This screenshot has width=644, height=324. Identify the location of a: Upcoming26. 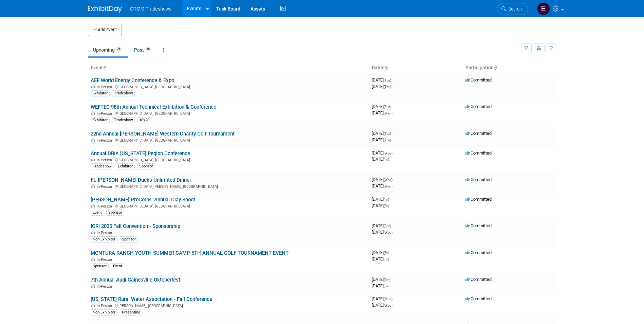
(108, 50).